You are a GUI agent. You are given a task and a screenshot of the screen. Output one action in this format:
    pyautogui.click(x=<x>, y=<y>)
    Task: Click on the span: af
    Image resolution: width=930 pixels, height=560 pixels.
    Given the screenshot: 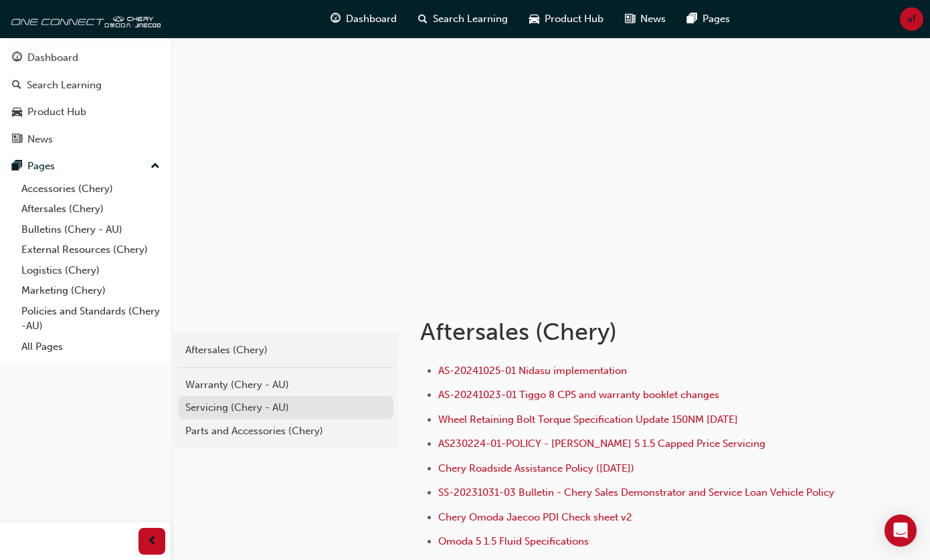 What is the action you would take?
    pyautogui.click(x=911, y=19)
    